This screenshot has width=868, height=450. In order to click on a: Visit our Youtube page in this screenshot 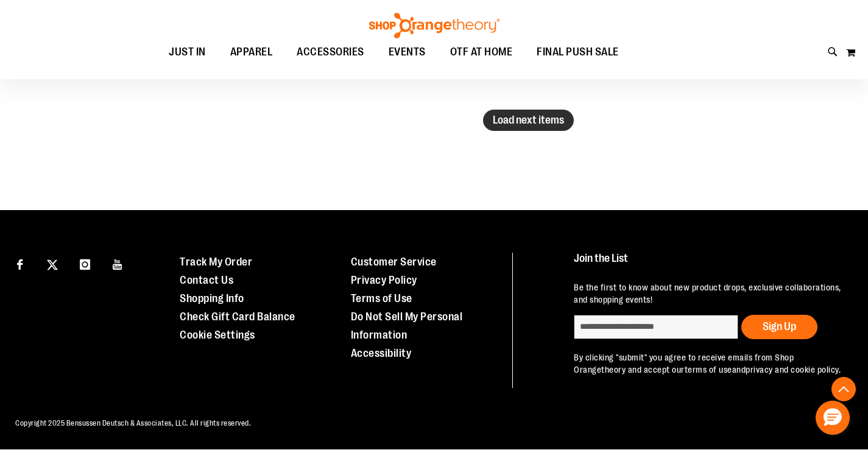, I will do `click(117, 264)`.